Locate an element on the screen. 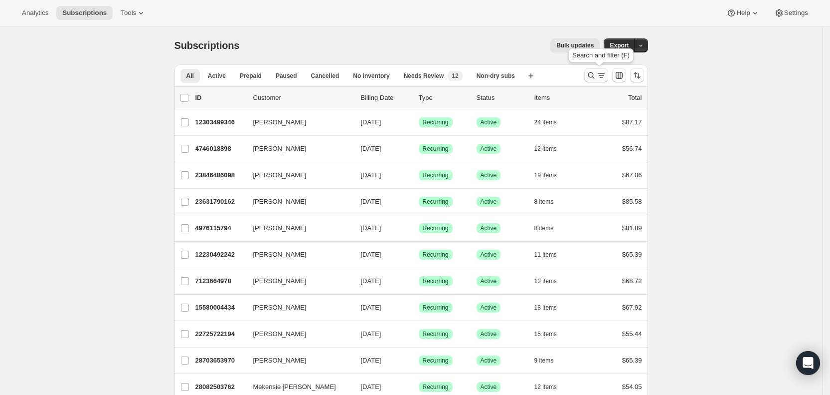 The width and height of the screenshot is (830, 395). button: Subscriptions is located at coordinates (84, 13).